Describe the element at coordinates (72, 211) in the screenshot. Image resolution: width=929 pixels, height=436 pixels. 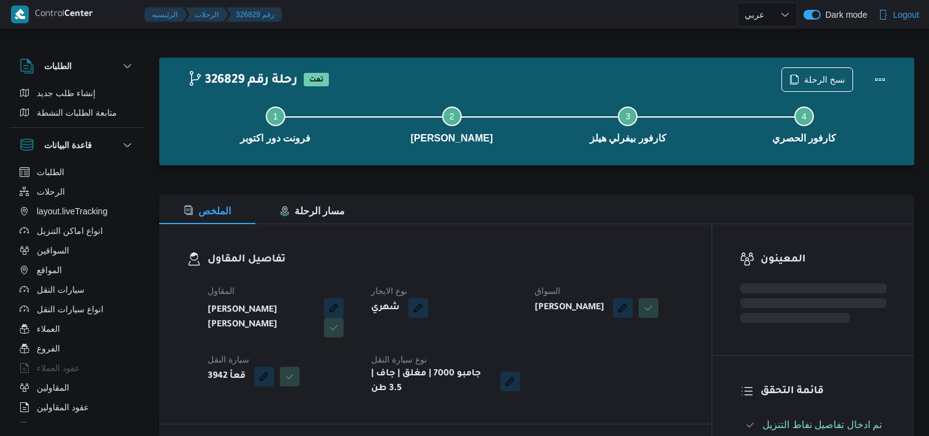
I see `span: layout.liveTracking` at that location.